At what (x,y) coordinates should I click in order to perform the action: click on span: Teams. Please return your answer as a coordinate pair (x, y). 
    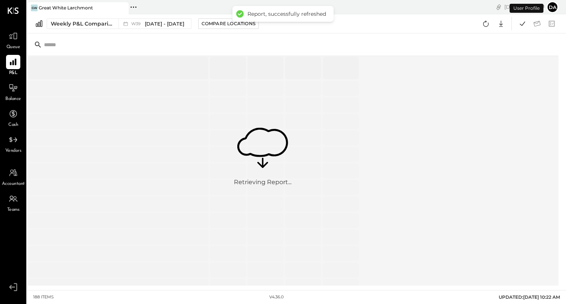
    Looking at the image, I should click on (13, 210).